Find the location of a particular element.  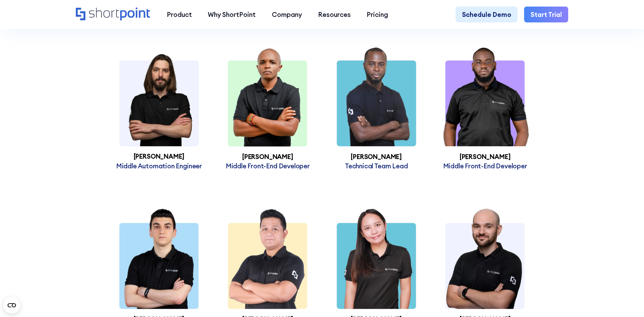

div: Why ShortPoint is located at coordinates (232, 14).